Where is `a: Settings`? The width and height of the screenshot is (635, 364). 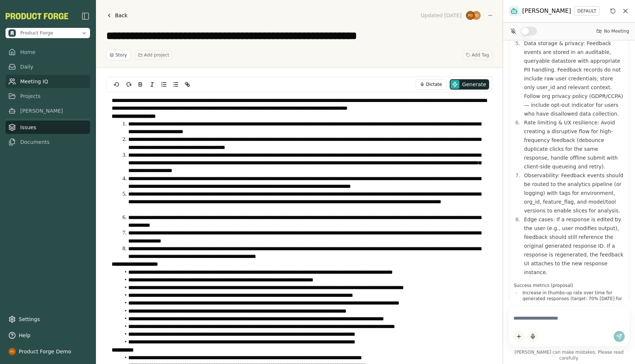 a: Settings is located at coordinates (47, 319).